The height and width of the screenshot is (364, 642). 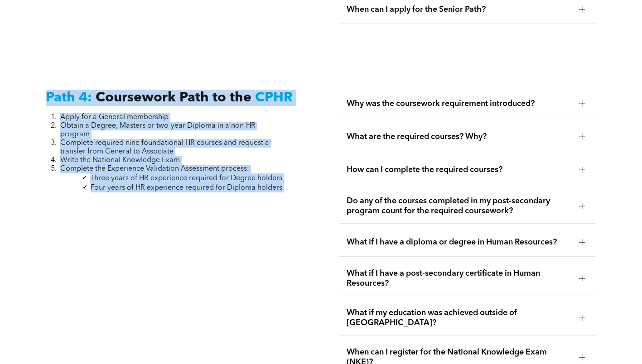 I want to click on span: What are the required courses? Why?, so click(x=459, y=137).